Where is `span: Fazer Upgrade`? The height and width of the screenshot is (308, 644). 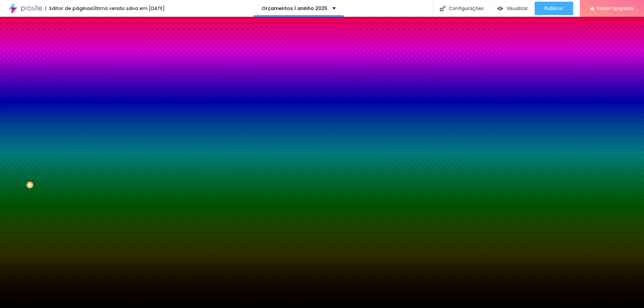
span: Fazer Upgrade is located at coordinates (615, 8).